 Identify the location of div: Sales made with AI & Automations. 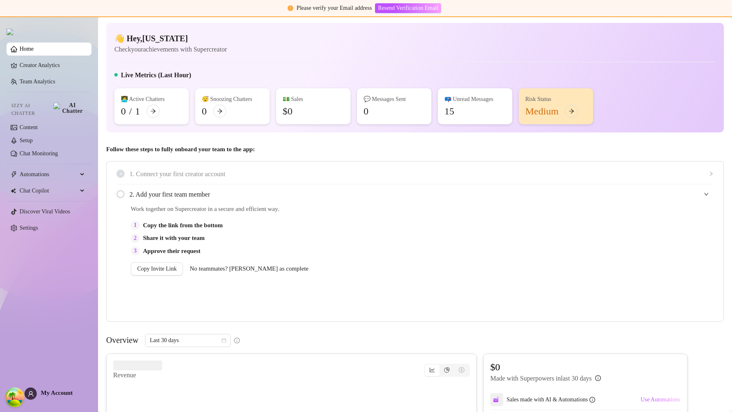
(551, 400).